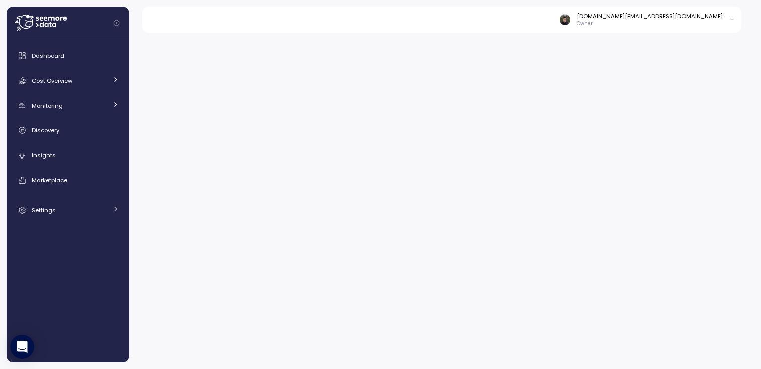 Image resolution: width=761 pixels, height=369 pixels. What do you see at coordinates (565, 19) in the screenshot?
I see `img: 8a667c340b96c72f6b400081a025948b` at bounding box center [565, 19].